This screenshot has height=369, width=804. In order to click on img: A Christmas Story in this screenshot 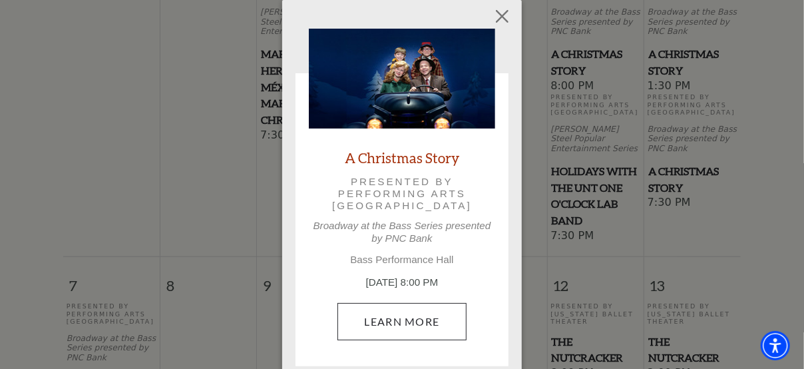, I will do `click(402, 79)`.